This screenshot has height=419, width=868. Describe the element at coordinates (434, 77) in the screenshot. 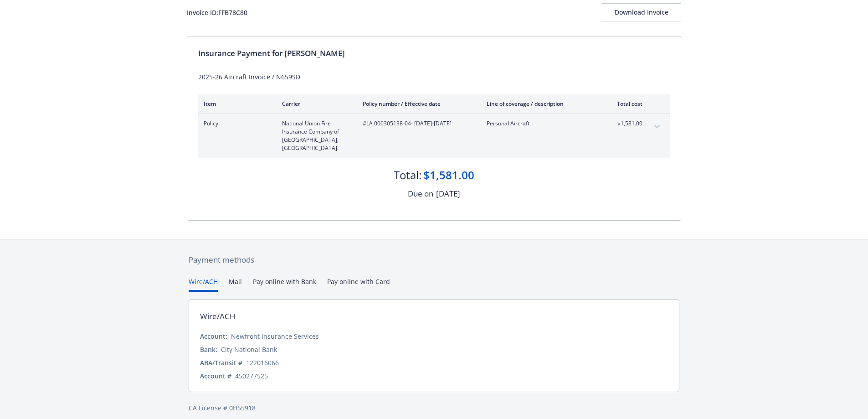

I see `div: 2025-26 Aircraft Invoice / N659SD` at that location.